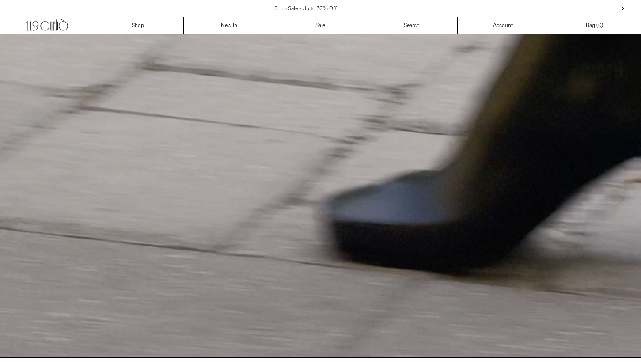  I want to click on a: New In, so click(229, 26).